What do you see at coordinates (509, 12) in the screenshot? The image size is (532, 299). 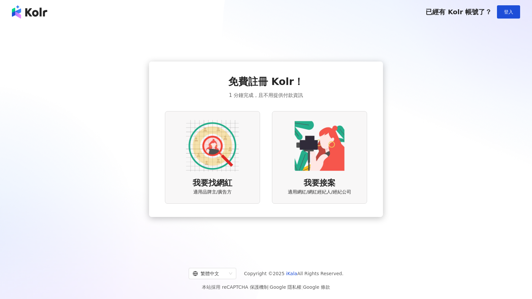 I see `button: 登入` at bounding box center [509, 12].